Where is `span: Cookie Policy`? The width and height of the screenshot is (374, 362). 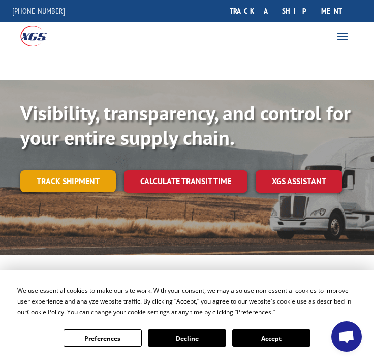 span: Cookie Policy is located at coordinates (45, 311).